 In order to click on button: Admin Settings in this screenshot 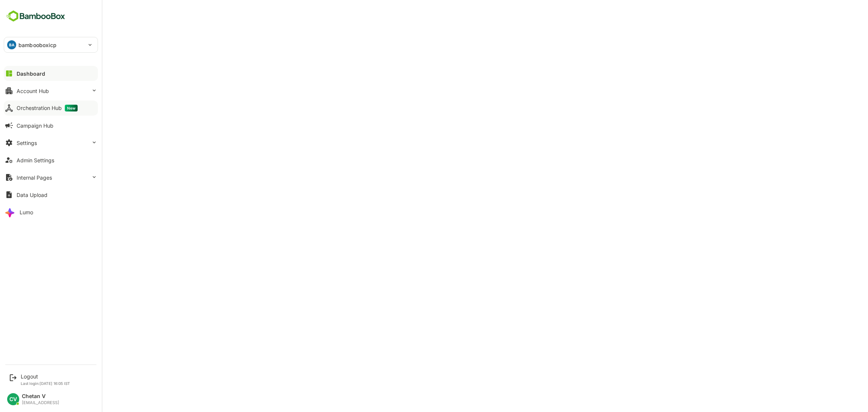, I will do `click(51, 160)`.